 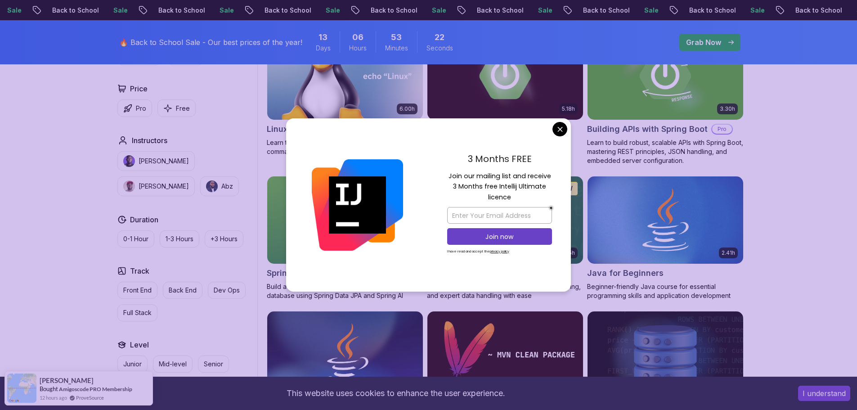 What do you see at coordinates (90, 397) in the screenshot?
I see `a: ProveSource` at bounding box center [90, 397].